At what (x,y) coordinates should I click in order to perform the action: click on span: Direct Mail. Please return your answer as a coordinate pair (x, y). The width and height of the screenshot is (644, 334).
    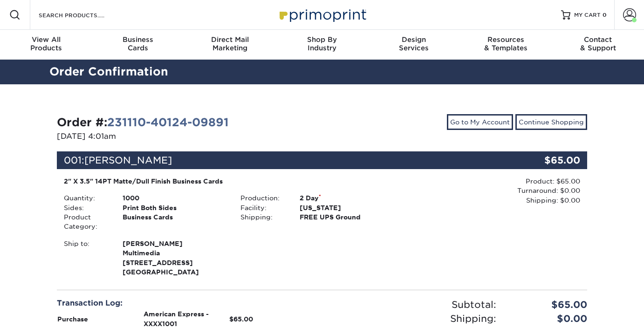
    Looking at the image, I should click on (230, 40).